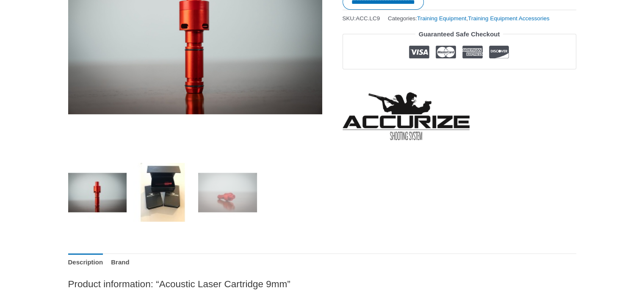 This screenshot has height=294, width=644. What do you see at coordinates (120, 263) in the screenshot?
I see `a: Brand` at bounding box center [120, 263].